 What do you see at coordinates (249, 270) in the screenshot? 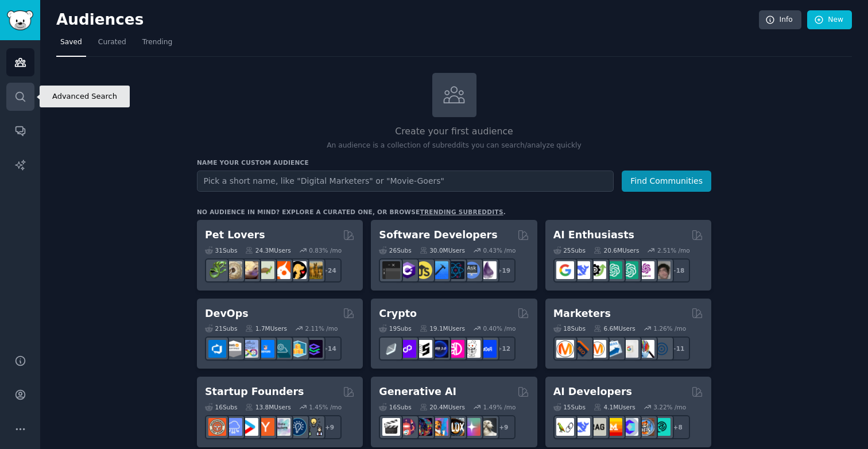
I see `img: leopardgeckos` at bounding box center [249, 270].